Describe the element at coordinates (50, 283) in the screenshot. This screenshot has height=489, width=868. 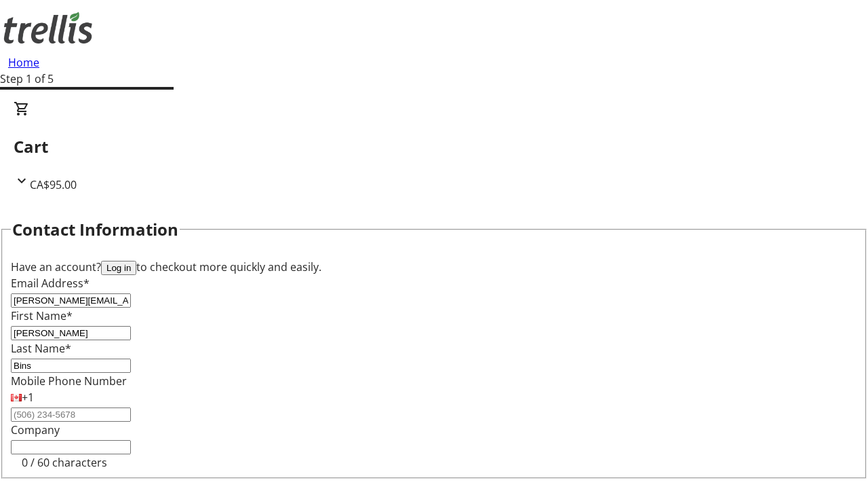
I see `label: Email Address*` at that location.